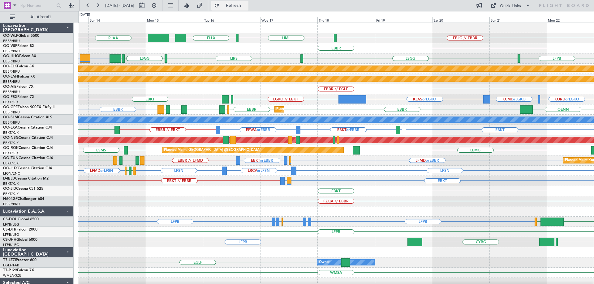 The width and height of the screenshot is (594, 284). What do you see at coordinates (404, 20) in the screenshot?
I see `div: Fri 19` at bounding box center [404, 20].